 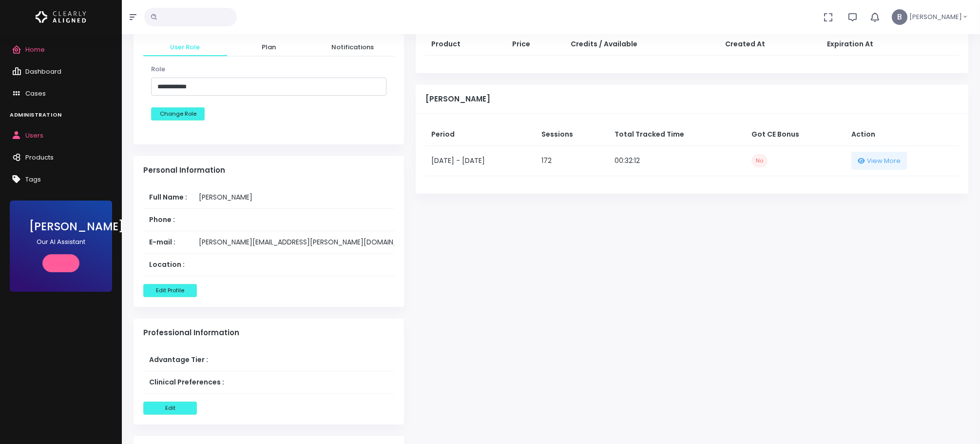 What do you see at coordinates (572, 160) in the screenshot?
I see `td: 172` at bounding box center [572, 160].